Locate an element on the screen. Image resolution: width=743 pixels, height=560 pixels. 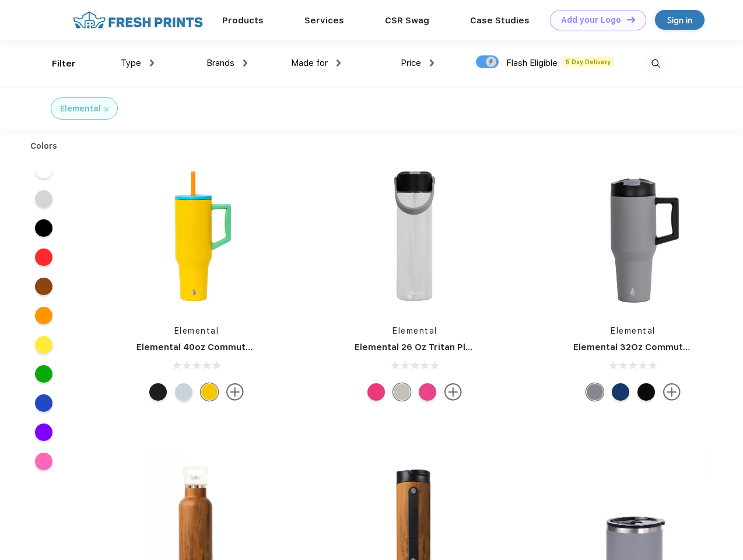
a: Elemental 40oz Commuter Tumbler is located at coordinates (215, 347).